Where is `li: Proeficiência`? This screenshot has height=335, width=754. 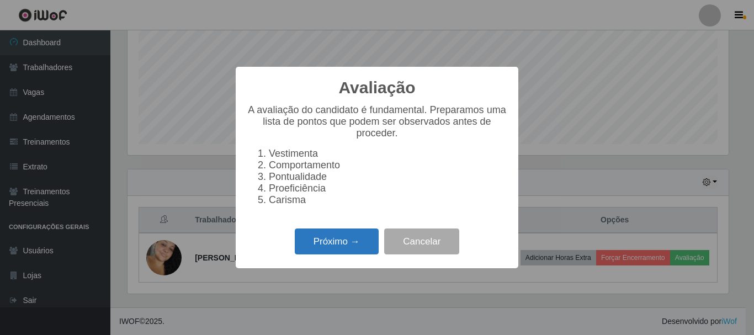 li: Proeficiência is located at coordinates (388, 188).